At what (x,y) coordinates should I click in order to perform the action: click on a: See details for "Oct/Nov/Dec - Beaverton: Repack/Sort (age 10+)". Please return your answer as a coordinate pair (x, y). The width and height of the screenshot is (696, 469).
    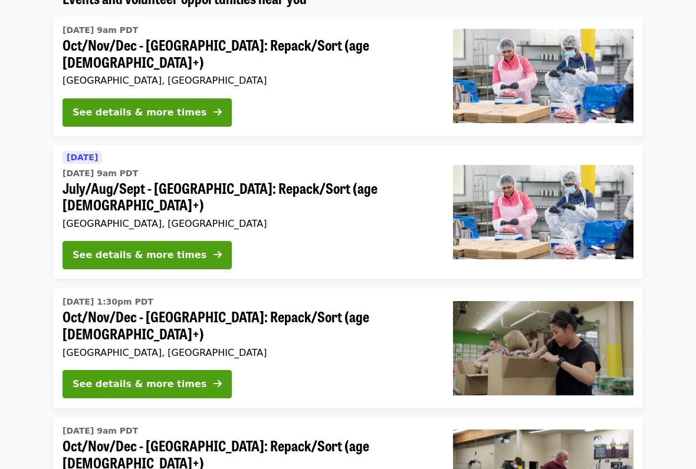
    Looking at the image, I should click on (348, 77).